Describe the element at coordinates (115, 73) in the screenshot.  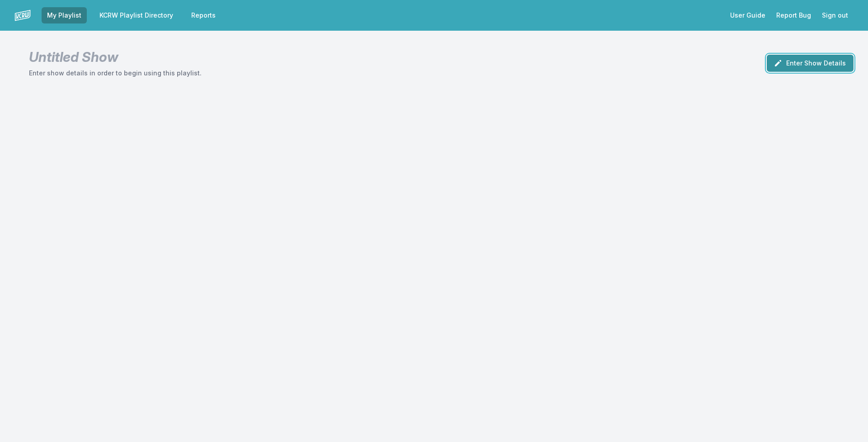
I see `p: Enter show details in order to begin using this playlist.` at that location.